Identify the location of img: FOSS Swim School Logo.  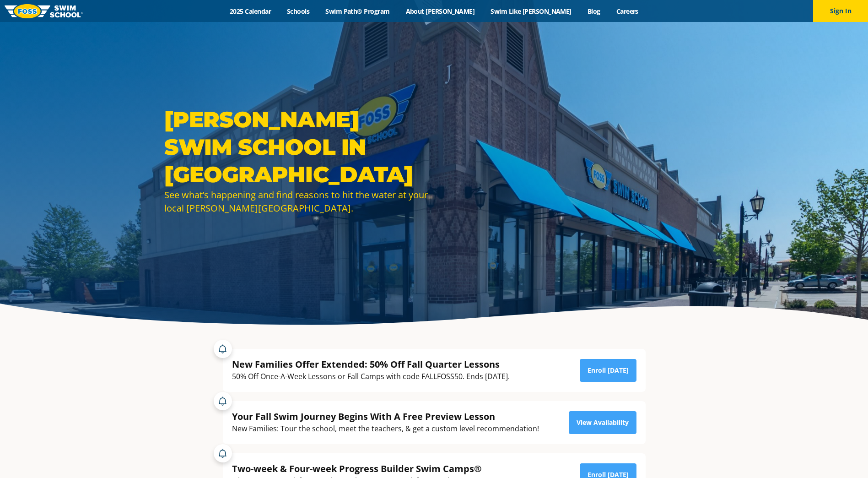
(44, 11).